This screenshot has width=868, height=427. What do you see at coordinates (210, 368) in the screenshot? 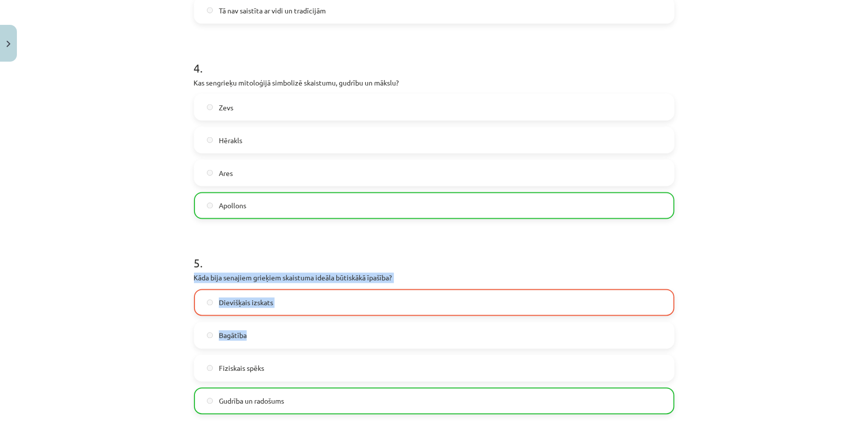
I see `input: Fiziskais spēks` at bounding box center [210, 368].